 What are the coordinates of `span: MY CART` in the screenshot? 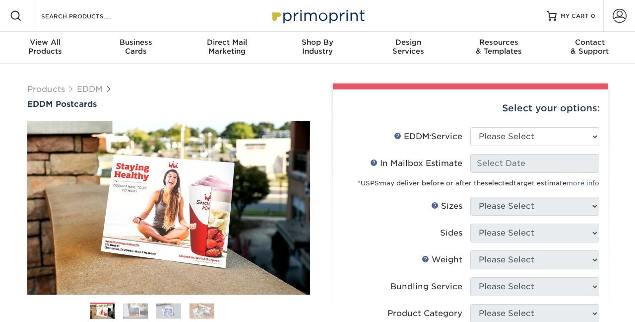 It's located at (575, 16).